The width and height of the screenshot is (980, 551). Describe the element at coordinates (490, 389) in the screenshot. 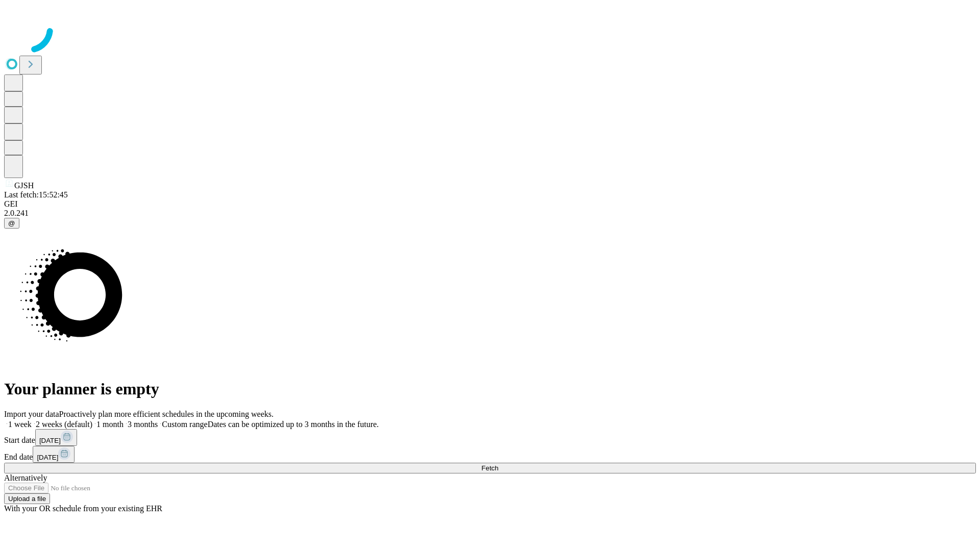

I see `h1: Your planner is empty` at that location.